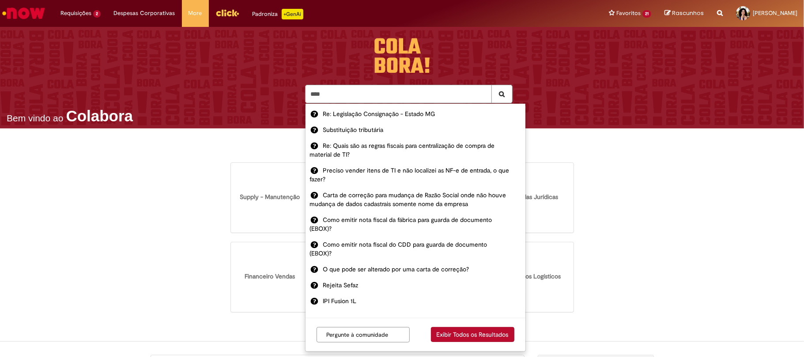  Describe the element at coordinates (415, 269) in the screenshot. I see `a: O que pode ser alterado por uma carta de correção?` at that location.